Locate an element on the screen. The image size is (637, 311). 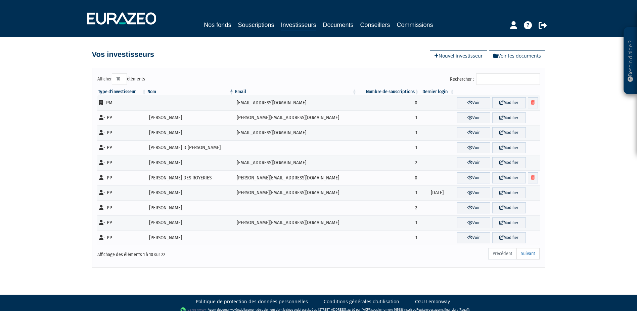
img: 1732889491-logotype_eurazeo_blanc_rvb.png is located at coordinates (122, 18).